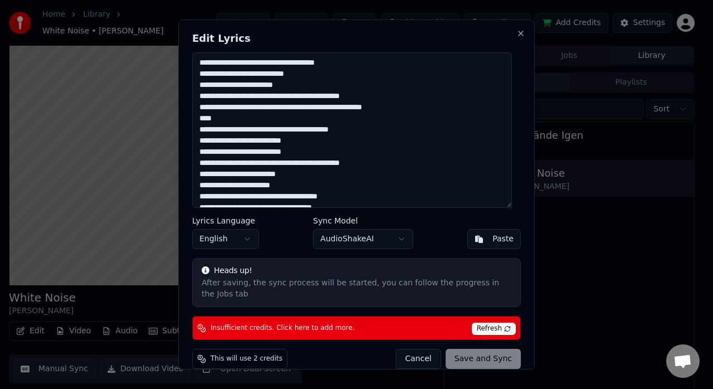  What do you see at coordinates (226, 221) in the screenshot?
I see `label: Lyrics Language` at bounding box center [226, 221].